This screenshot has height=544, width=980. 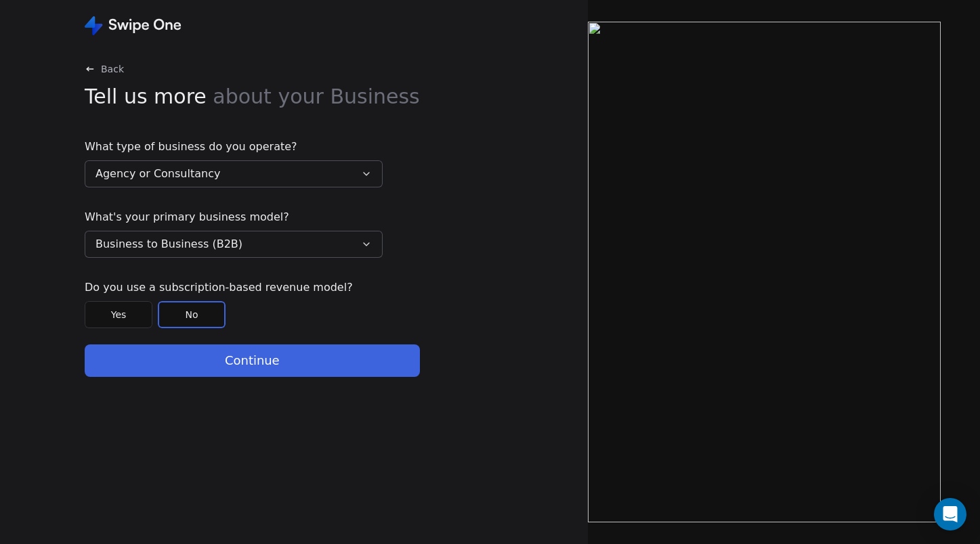 What do you see at coordinates (316, 96) in the screenshot?
I see `span: about your Business` at bounding box center [316, 96].